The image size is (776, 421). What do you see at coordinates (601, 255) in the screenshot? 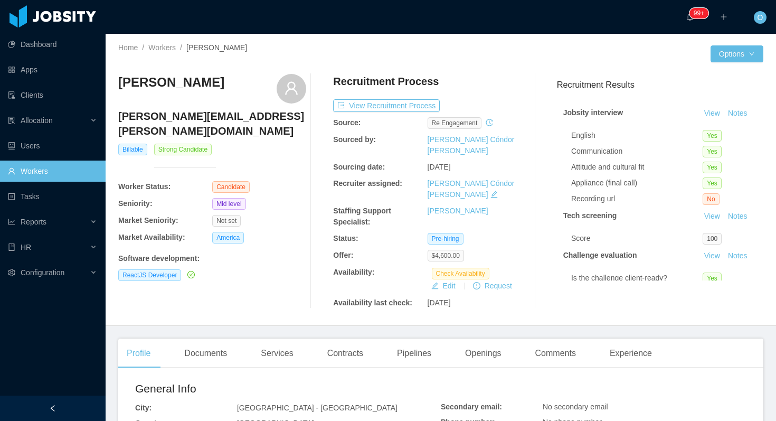
I see `strong: Challenge evaluation` at bounding box center [601, 255].